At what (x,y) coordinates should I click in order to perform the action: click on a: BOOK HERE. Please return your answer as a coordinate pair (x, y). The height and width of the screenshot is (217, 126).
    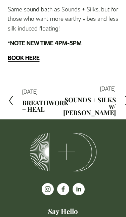
    Looking at the image, I should click on (23, 57).